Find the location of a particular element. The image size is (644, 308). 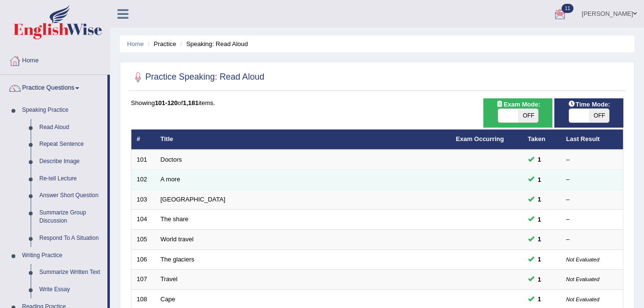

a: Cape is located at coordinates (168, 298).